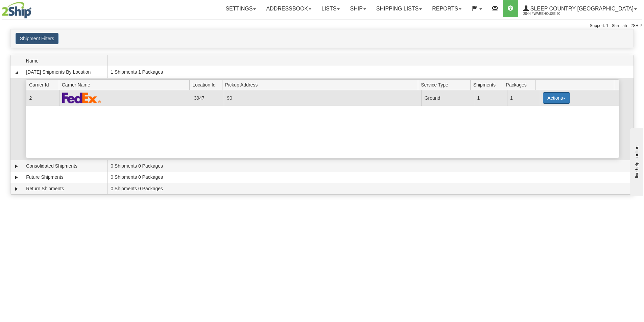 This screenshot has width=644, height=322. I want to click on a: Collapse, so click(16, 72).